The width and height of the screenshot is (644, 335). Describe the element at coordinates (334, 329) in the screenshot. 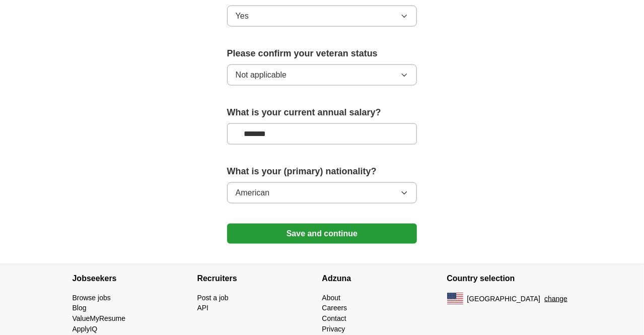

I see `a: Privacy` at that location.